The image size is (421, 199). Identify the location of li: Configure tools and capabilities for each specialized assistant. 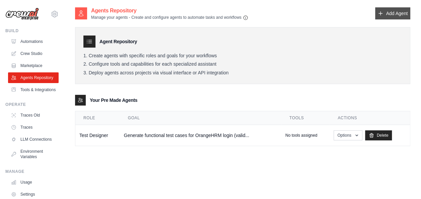
(242, 64).